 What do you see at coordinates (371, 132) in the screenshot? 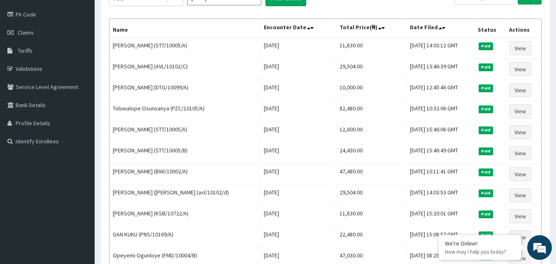
I see `td: 12,600.00` at bounding box center [371, 132].